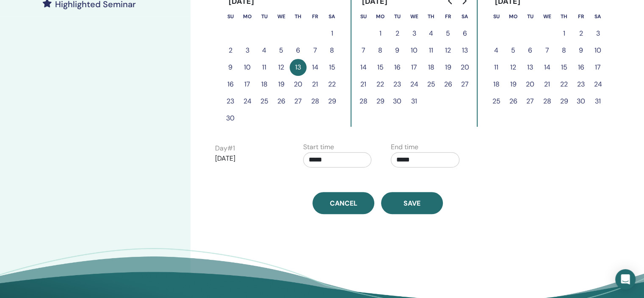 Image resolution: width=644 pixels, height=298 pixels. I want to click on label: Start time, so click(318, 147).